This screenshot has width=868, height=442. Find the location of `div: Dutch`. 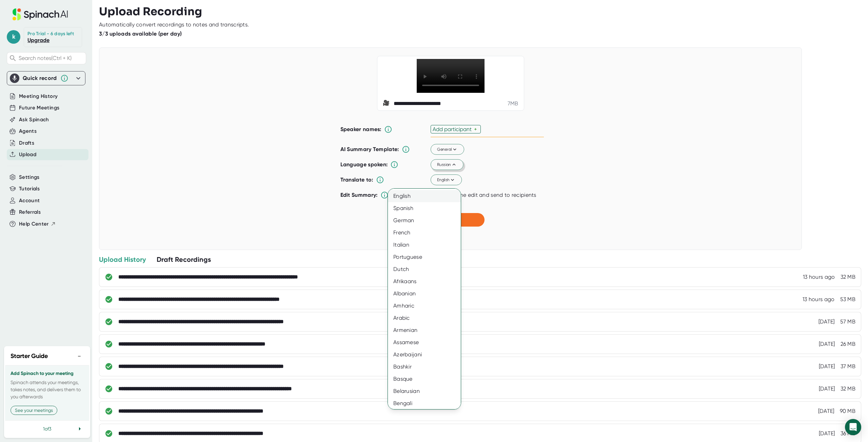

div: Dutch is located at coordinates (427, 269).